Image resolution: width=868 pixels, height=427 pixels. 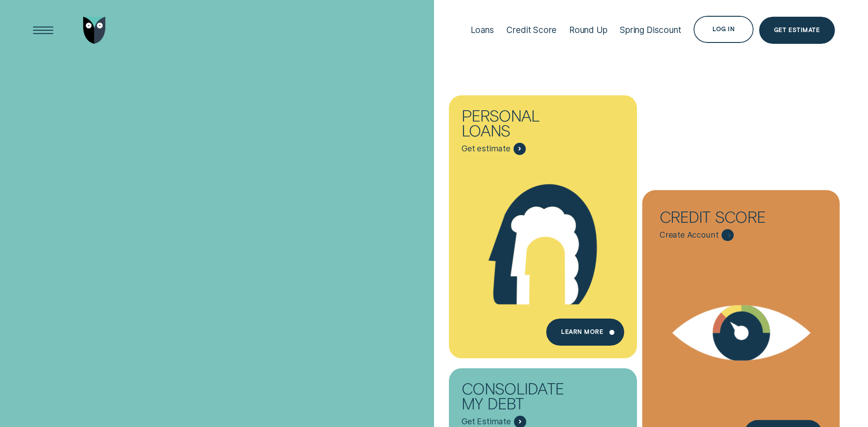 I want to click on div: Personal loans, so click(x=522, y=125).